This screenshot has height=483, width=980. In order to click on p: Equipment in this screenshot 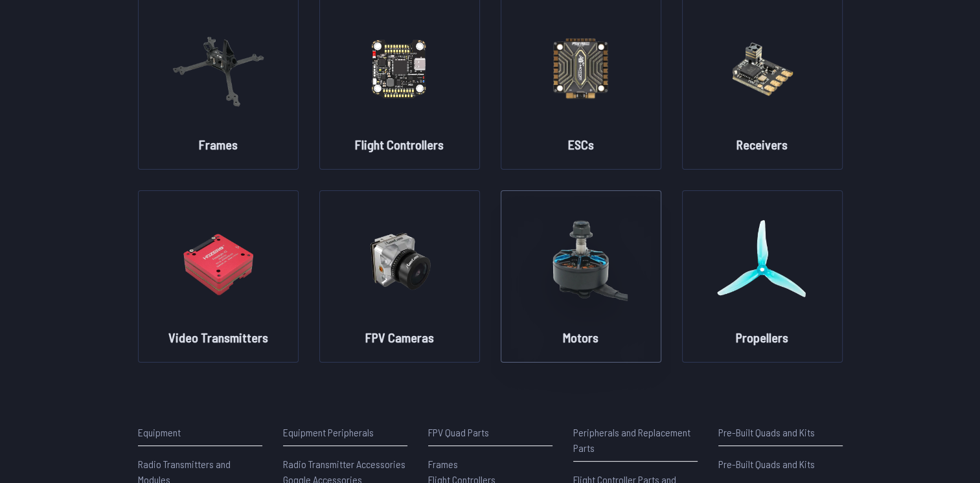, I will do `click(200, 433)`.